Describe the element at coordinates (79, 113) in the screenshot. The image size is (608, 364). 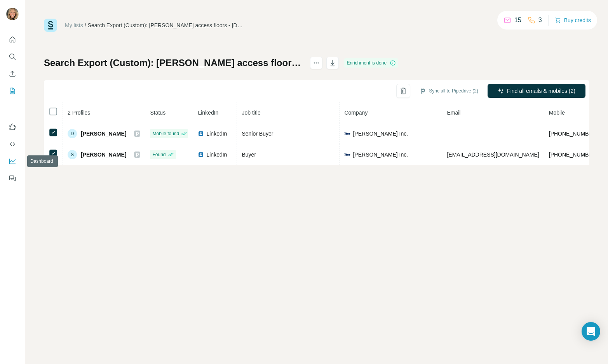
I see `span: 2 Profiles` at that location.